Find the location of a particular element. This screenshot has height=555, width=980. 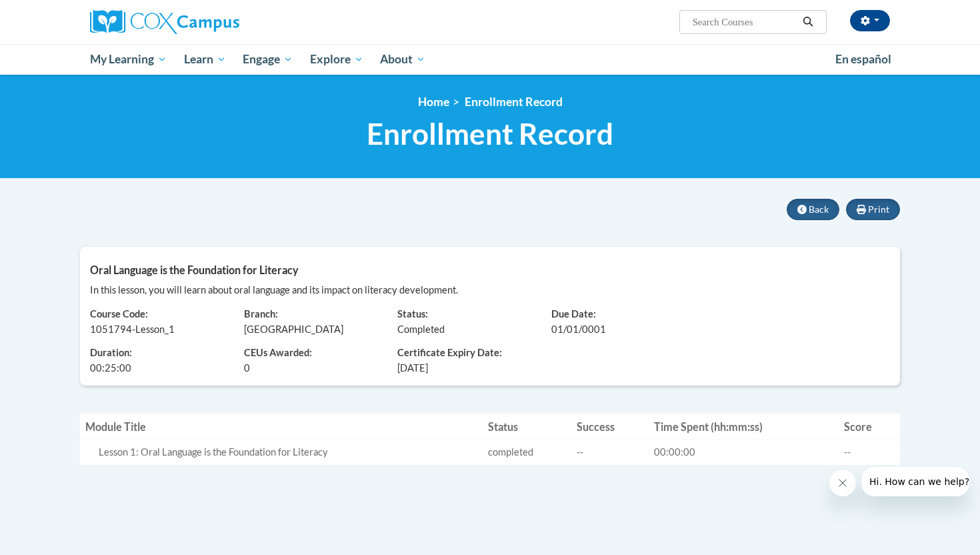

span: Explore is located at coordinates (336, 59).